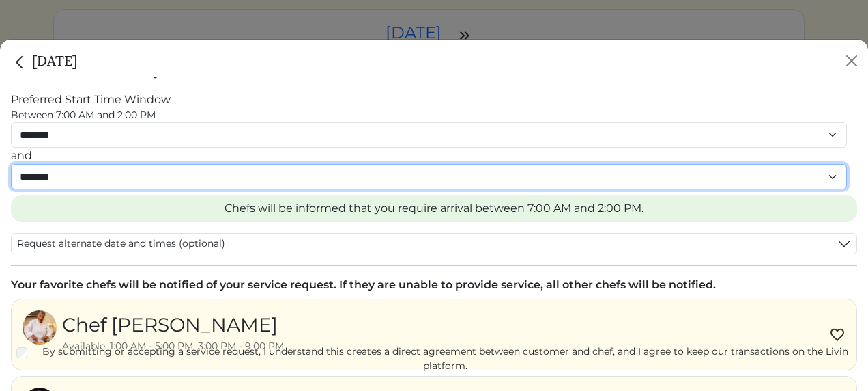  Describe the element at coordinates (40, 327) in the screenshot. I see `img: f777c9c0c7ab8c6c38e297ae53136e5e` at that location.